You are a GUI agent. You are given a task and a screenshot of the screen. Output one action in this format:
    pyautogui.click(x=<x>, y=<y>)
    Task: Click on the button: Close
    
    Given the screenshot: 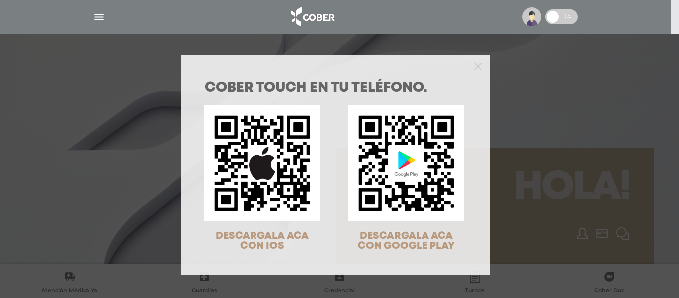 What is the action you would take?
    pyautogui.click(x=478, y=66)
    